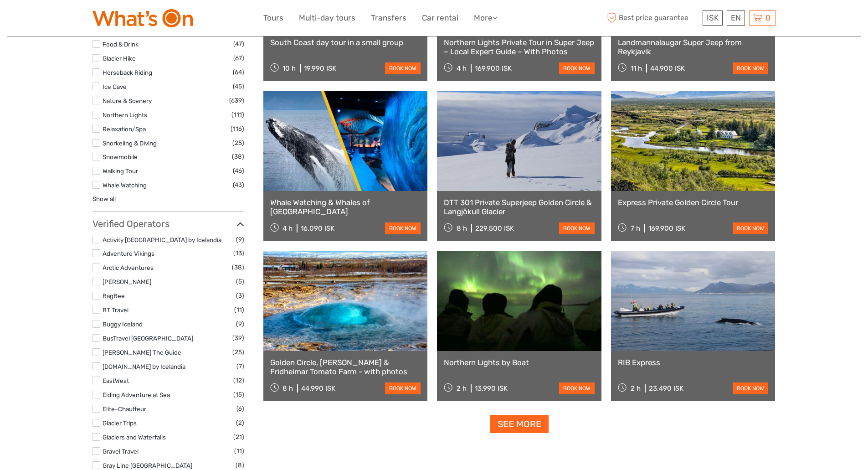 The image size is (868, 470). I want to click on a: Multi-day tours, so click(327, 18).